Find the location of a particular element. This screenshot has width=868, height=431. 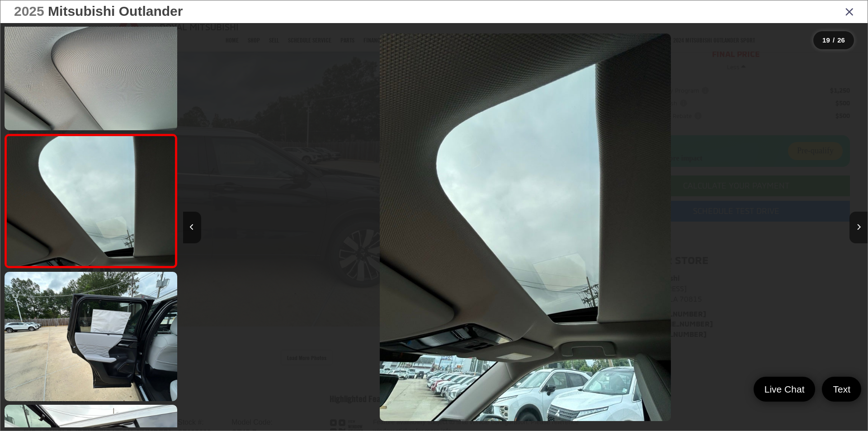

span: Mitsubishi Outlander is located at coordinates (115, 11).